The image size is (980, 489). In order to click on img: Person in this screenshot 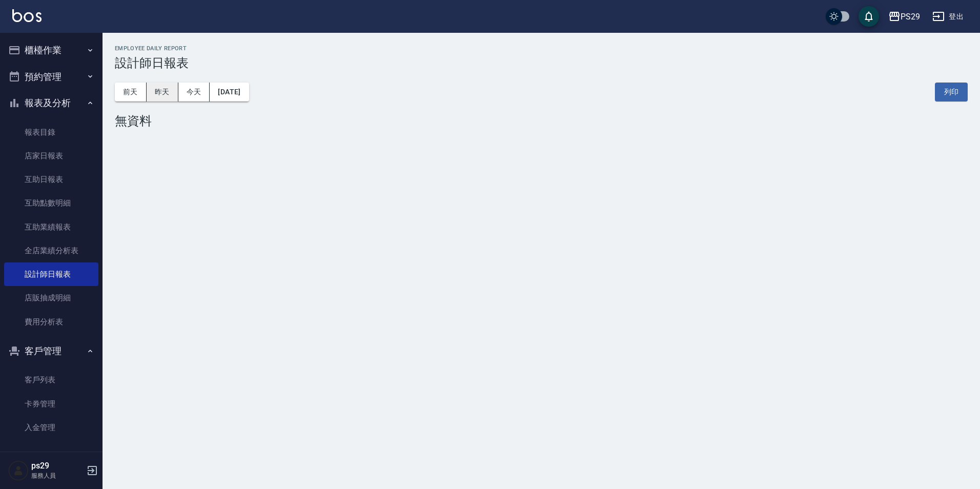, I will do `click(18, 470)`.